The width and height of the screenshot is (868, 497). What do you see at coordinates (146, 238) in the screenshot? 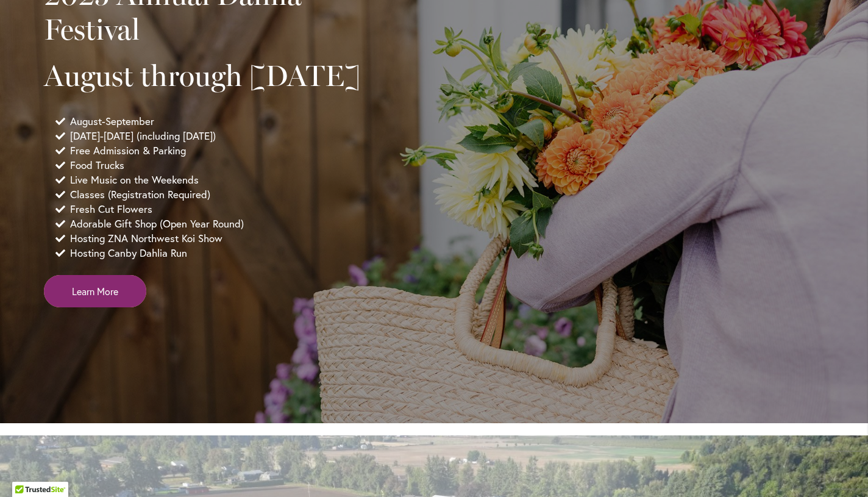
I see `span: Hosting ZNA Northwest Koi Show` at bounding box center [146, 238].